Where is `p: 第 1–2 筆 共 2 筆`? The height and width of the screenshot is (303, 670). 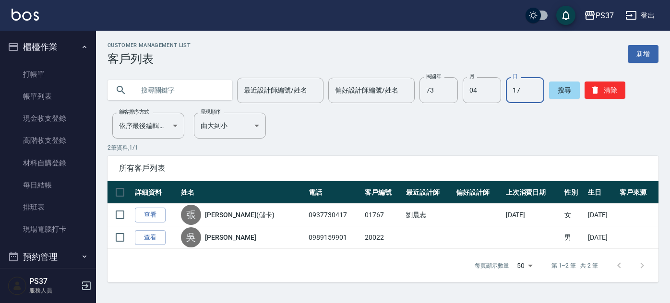 p: 第 1–2 筆 共 2 筆 is located at coordinates (574, 266).